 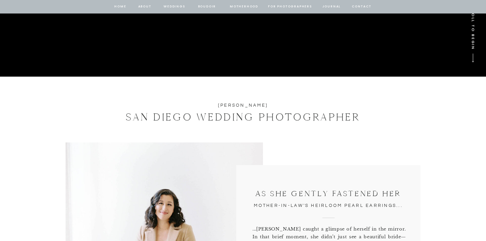 What do you see at coordinates (290, 7) in the screenshot?
I see `nav: for photographers` at bounding box center [290, 7].